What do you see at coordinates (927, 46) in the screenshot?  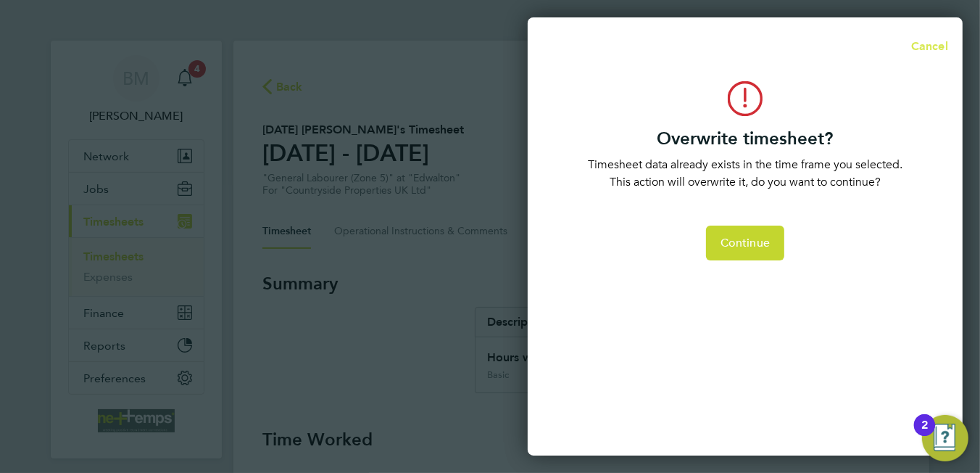 I see `span: Cancel` at bounding box center [927, 46].